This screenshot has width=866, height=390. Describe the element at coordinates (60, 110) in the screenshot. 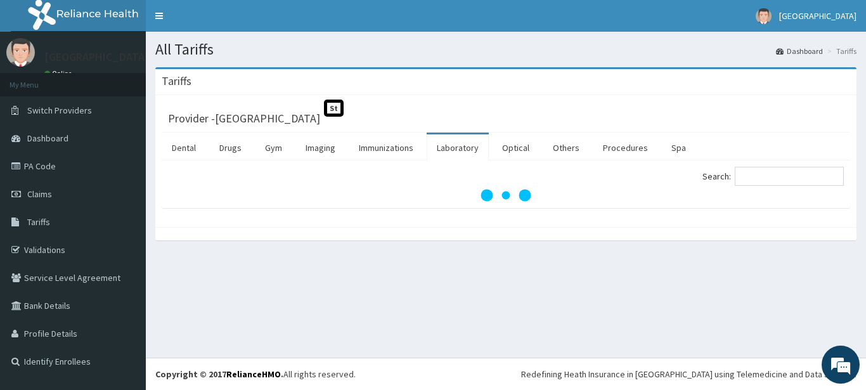

I see `span: Switch Providers` at that location.